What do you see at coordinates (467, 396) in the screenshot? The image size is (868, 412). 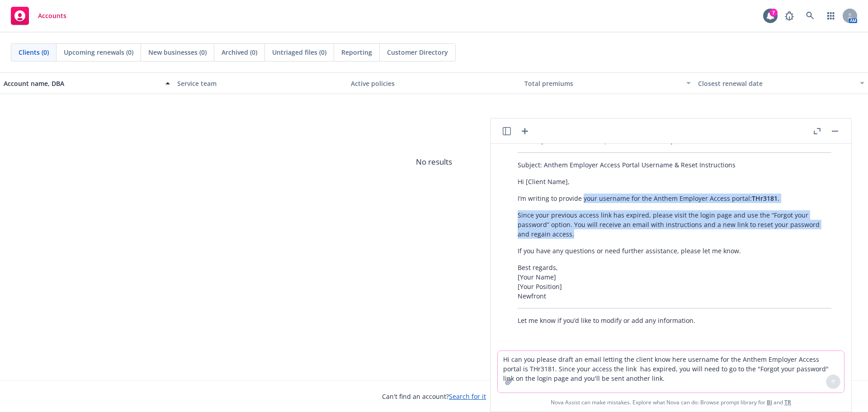 I see `a: Search for it` at bounding box center [467, 396].